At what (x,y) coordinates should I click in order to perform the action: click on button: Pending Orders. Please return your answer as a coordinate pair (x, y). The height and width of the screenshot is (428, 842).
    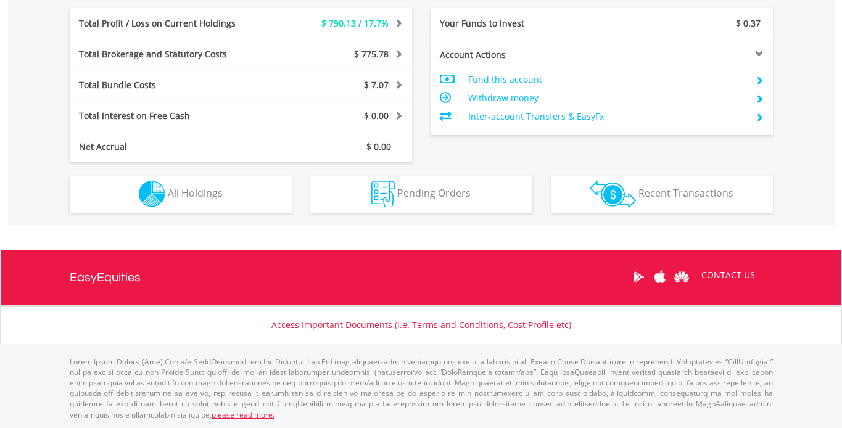
    Looking at the image, I should click on (421, 194).